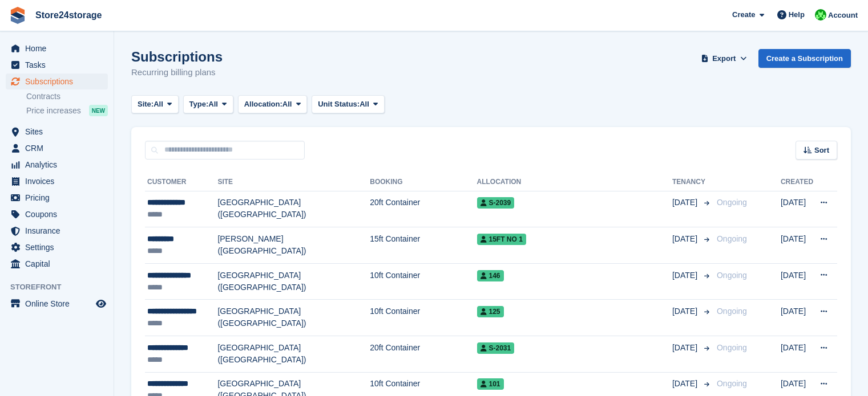 This screenshot has height=396, width=868. What do you see at coordinates (820, 15) in the screenshot?
I see `img: Tracy Harper` at bounding box center [820, 15].